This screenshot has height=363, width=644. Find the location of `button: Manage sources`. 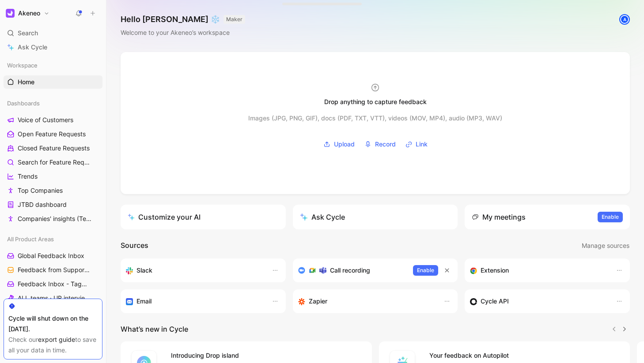

button: Manage sources is located at coordinates (606, 246).